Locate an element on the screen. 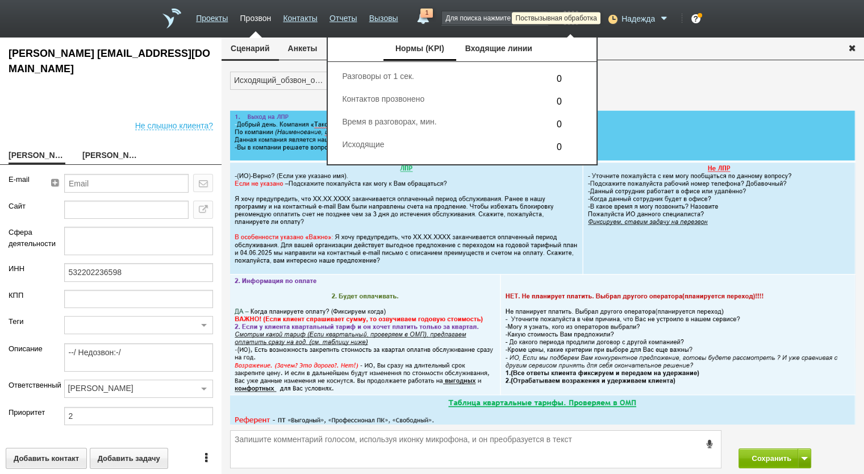  span: 1 is located at coordinates (427, 13).